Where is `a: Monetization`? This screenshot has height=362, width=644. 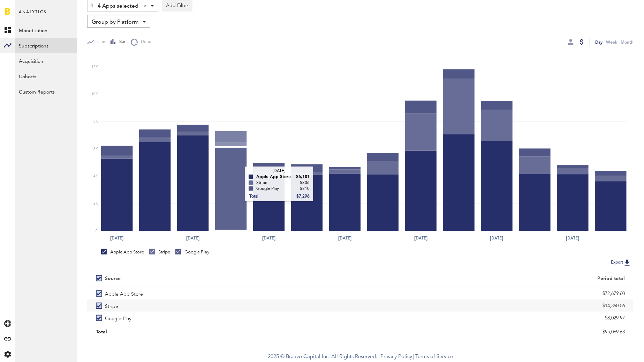
a: Monetization is located at coordinates (46, 30).